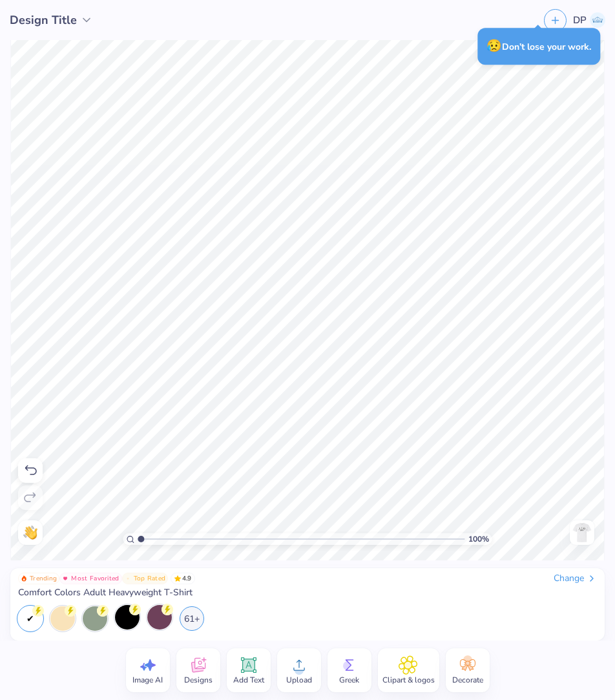  What do you see at coordinates (539, 46) in the screenshot?
I see `div: Don’t lose your work.` at bounding box center [539, 46].